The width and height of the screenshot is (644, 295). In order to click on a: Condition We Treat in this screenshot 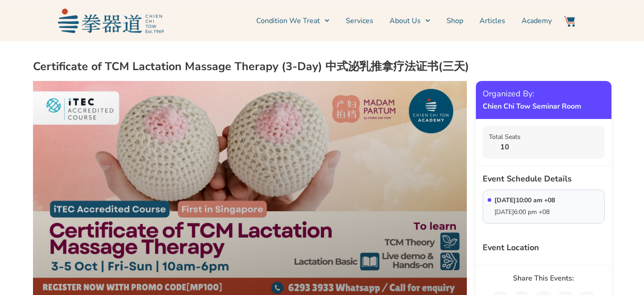, I will do `click(293, 21)`.